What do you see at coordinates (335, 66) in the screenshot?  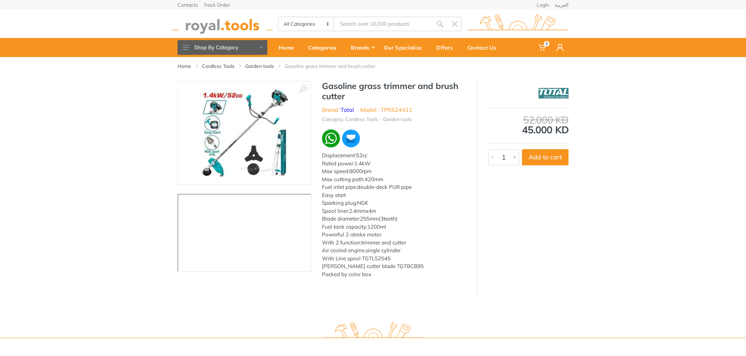 I see `li: Gasoline grass trimmer and brush cutter` at bounding box center [335, 66].